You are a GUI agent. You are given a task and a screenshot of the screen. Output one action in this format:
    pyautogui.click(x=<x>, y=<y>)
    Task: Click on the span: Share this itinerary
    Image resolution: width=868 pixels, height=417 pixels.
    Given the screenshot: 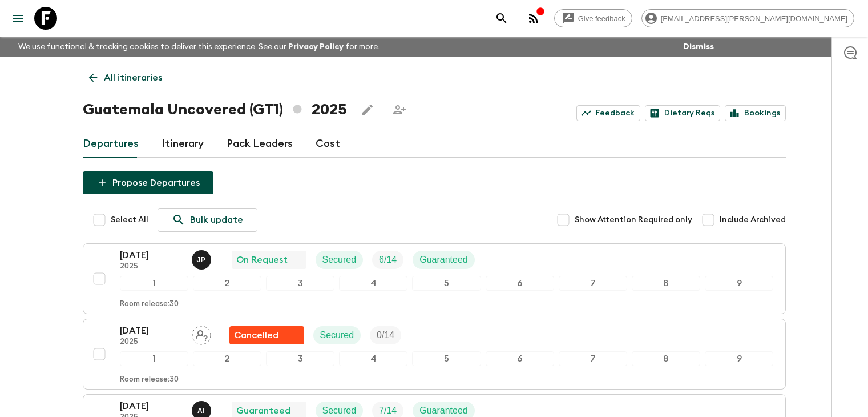 What is the action you would take?
    pyautogui.click(x=400, y=110)
    